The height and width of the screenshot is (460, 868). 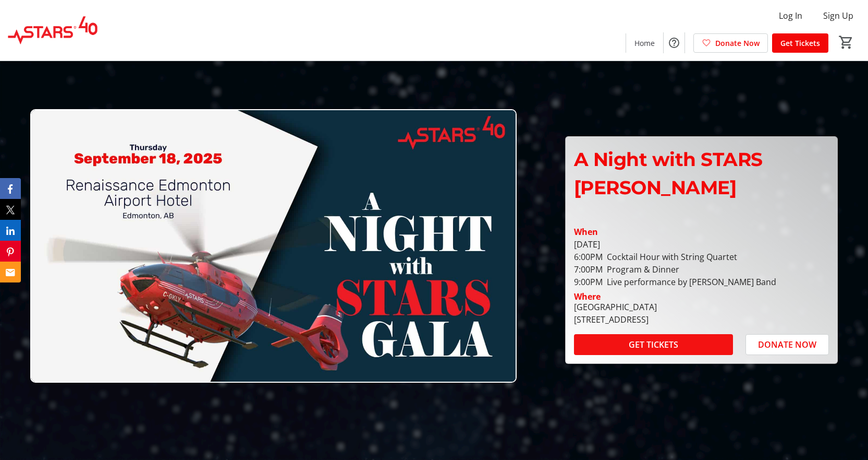 What do you see at coordinates (838, 16) in the screenshot?
I see `span: Sign Up` at bounding box center [838, 16].